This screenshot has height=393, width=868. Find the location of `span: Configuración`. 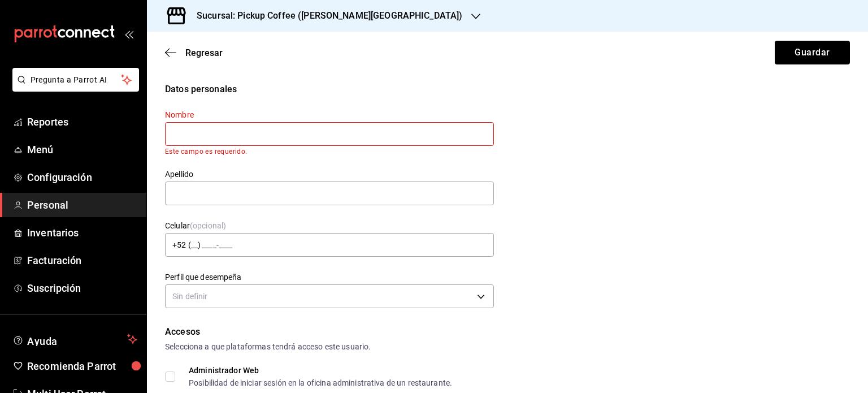

span: Configuración is located at coordinates (82, 177).